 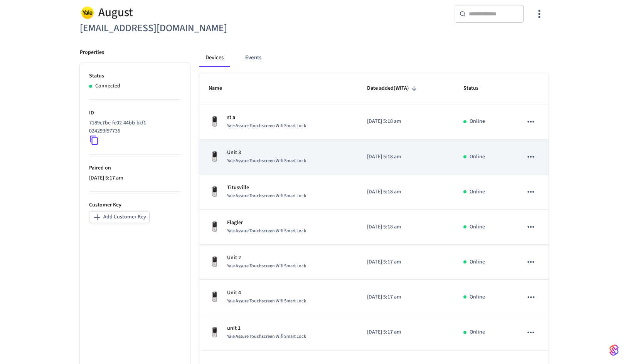 I want to click on p: Properties, so click(x=92, y=52).